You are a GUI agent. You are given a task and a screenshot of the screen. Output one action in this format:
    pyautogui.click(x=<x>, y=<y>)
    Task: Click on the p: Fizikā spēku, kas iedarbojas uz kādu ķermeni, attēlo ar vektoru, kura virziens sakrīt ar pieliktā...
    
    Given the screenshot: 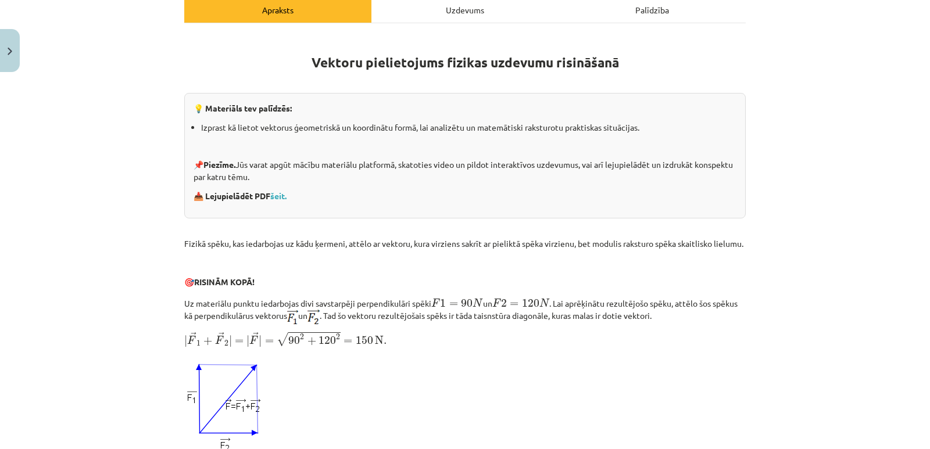 What is the action you would take?
    pyautogui.click(x=465, y=243)
    